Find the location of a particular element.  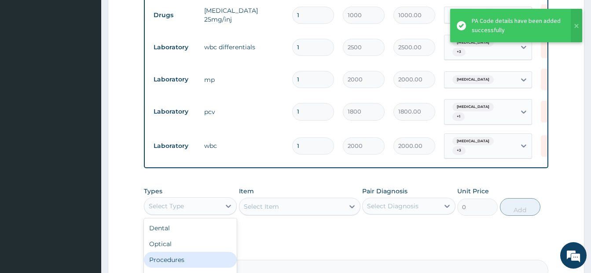

textarea: Type your message and hit 'Enter' is located at coordinates (86, 196).